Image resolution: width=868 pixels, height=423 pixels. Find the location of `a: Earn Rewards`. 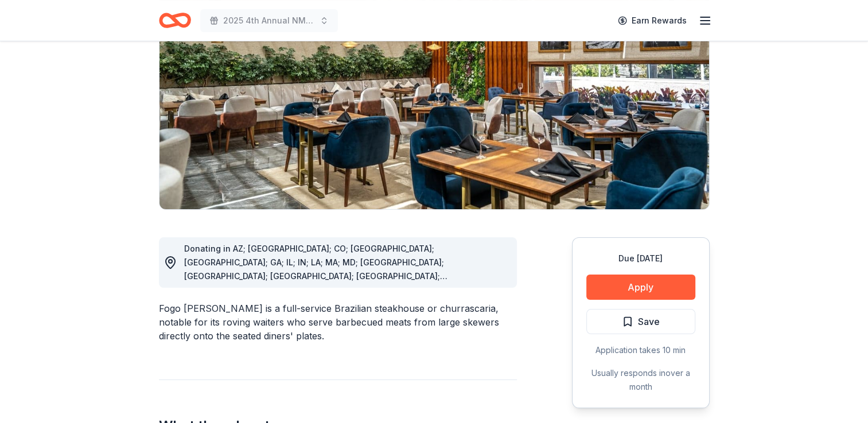

a: Earn Rewards is located at coordinates (652, 21).